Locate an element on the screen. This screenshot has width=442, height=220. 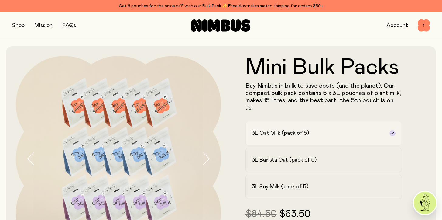
span: Buy Nimbus in bulk to save costs (and the planet). Our compact bulk pack contains 5 x 3L pouches ... is located at coordinates (324, 97).